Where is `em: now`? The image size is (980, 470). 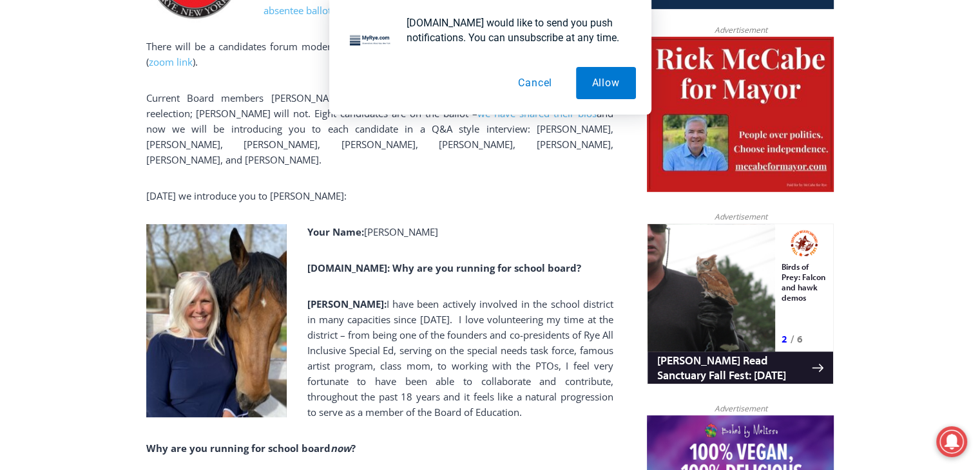
em: now is located at coordinates (341, 449).